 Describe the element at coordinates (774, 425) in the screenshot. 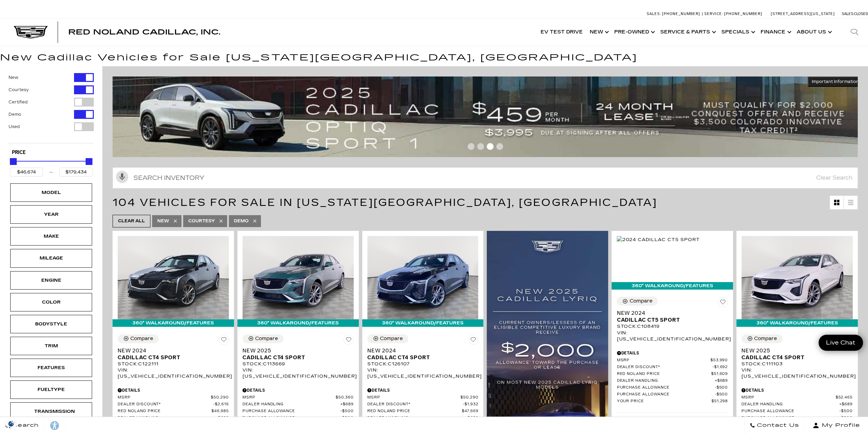

I see `a: Contact Us` at that location.